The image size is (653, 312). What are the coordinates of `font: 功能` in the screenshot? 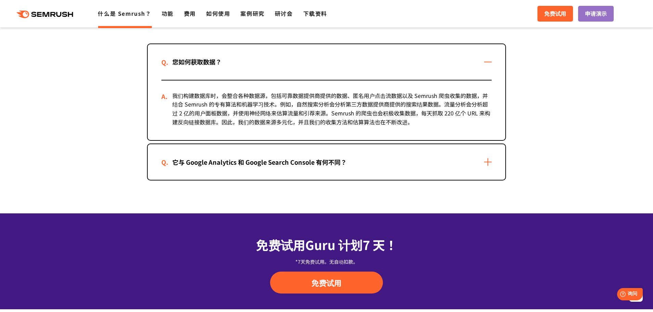 It's located at (168, 13).